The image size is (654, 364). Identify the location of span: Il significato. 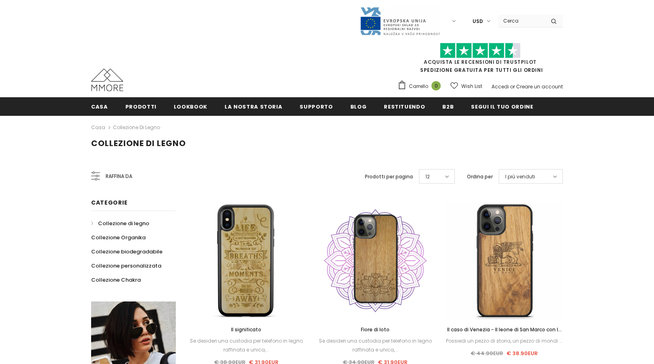
(246, 329).